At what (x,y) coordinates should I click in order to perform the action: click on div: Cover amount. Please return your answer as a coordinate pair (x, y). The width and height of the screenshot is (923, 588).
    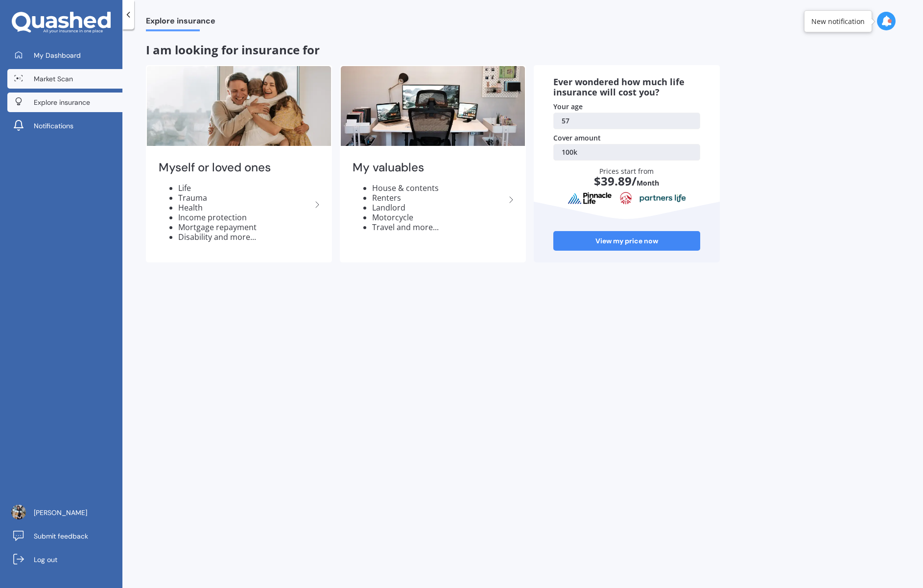
    Looking at the image, I should click on (626, 139).